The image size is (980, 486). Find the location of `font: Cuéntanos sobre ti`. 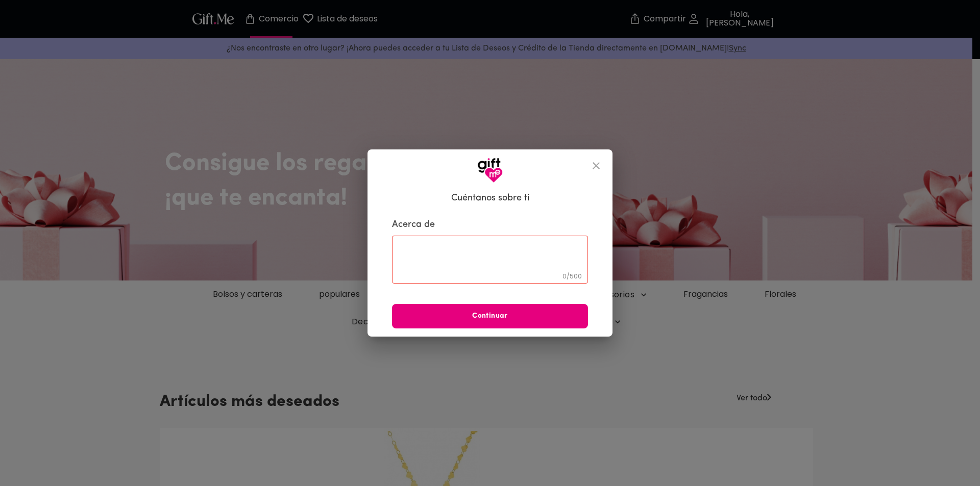

font: Cuéntanos sobre ti is located at coordinates (490, 198).